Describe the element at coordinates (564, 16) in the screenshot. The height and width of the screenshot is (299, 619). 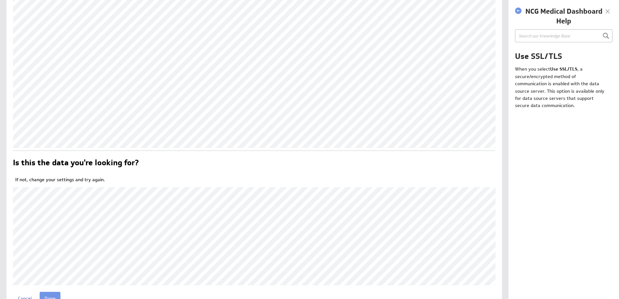
I see `h1: NCG Medical Dashboard Help` at that location.